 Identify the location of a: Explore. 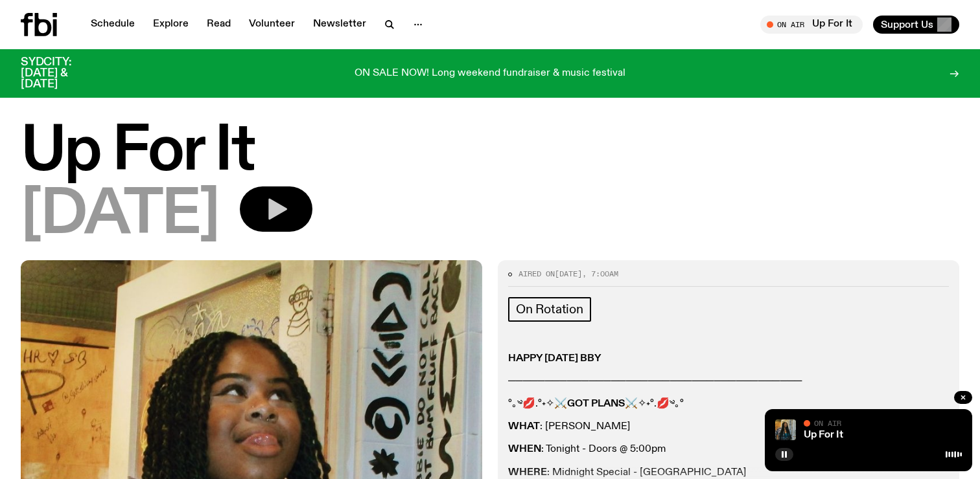
(170, 25).